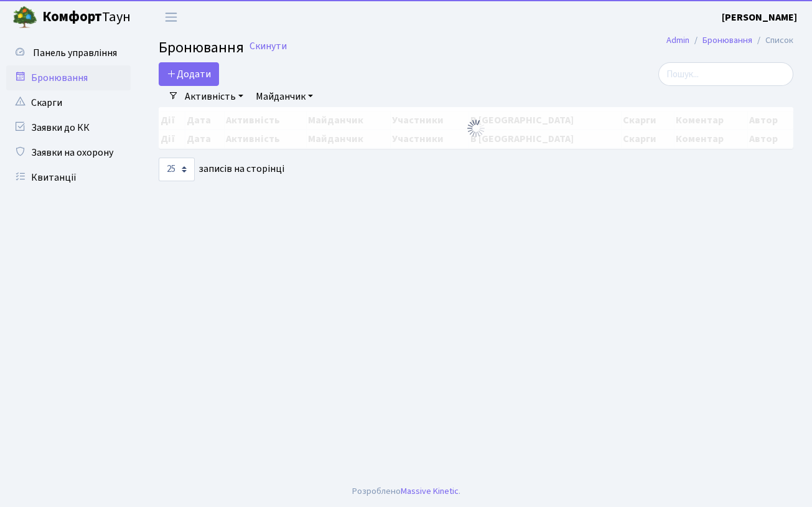 This screenshot has width=812, height=507. I want to click on li: Список, so click(773, 41).